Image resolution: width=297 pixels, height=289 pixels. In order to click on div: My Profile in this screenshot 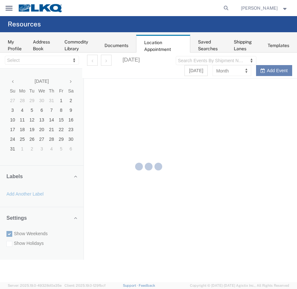, I will do `click(16, 46)`.